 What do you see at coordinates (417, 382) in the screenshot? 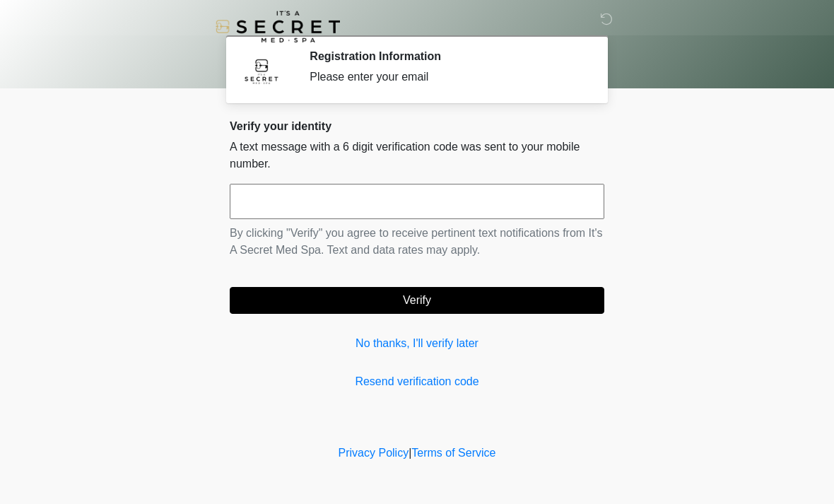
I see `a: Resend verification code` at bounding box center [417, 382].